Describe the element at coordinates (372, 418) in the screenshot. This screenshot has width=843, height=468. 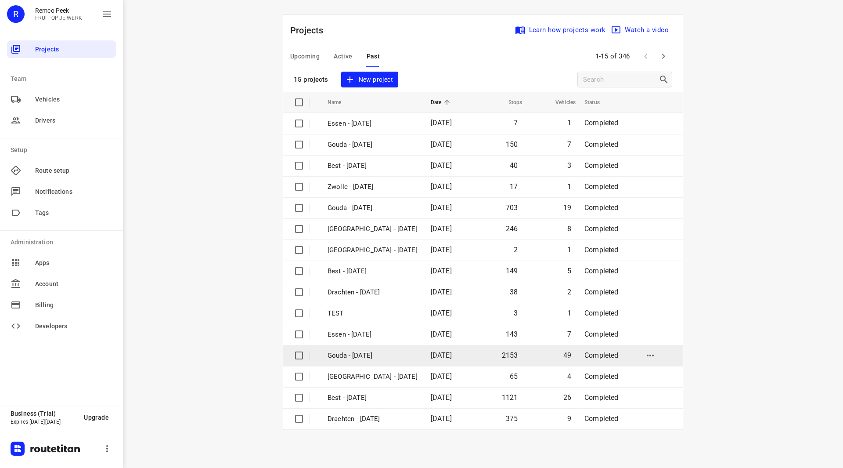
I see `p: Drachten - Wednesday` at that location.